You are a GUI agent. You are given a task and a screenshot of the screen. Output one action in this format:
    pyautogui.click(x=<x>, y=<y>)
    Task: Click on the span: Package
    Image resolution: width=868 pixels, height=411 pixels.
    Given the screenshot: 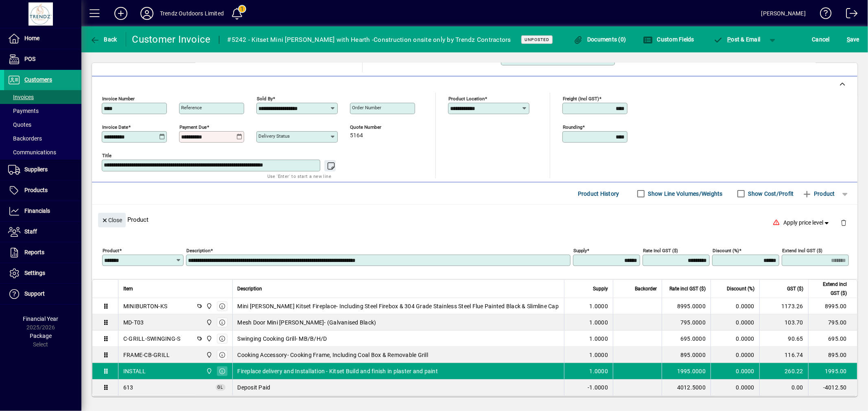 What is the action you would take?
    pyautogui.click(x=41, y=336)
    